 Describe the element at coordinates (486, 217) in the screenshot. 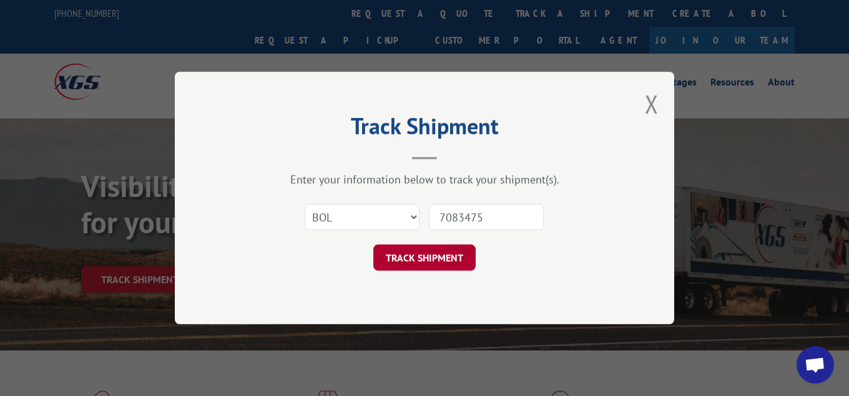

I see `input: Number(s)` at that location.